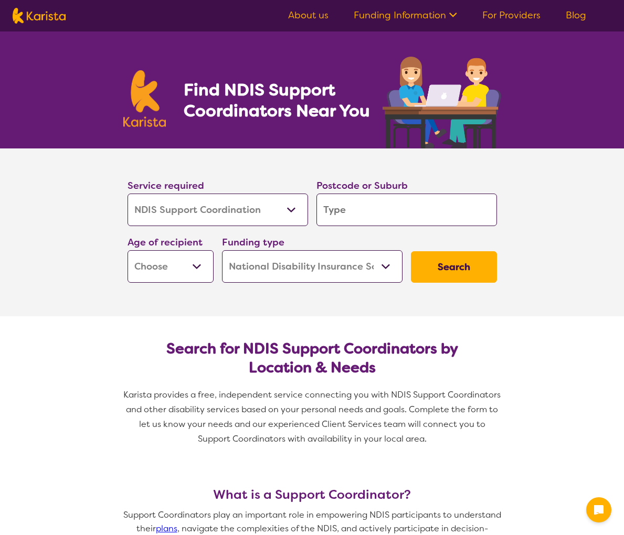 The height and width of the screenshot is (535, 624). Describe the element at coordinates (405, 15) in the screenshot. I see `a: Funding Information` at that location.